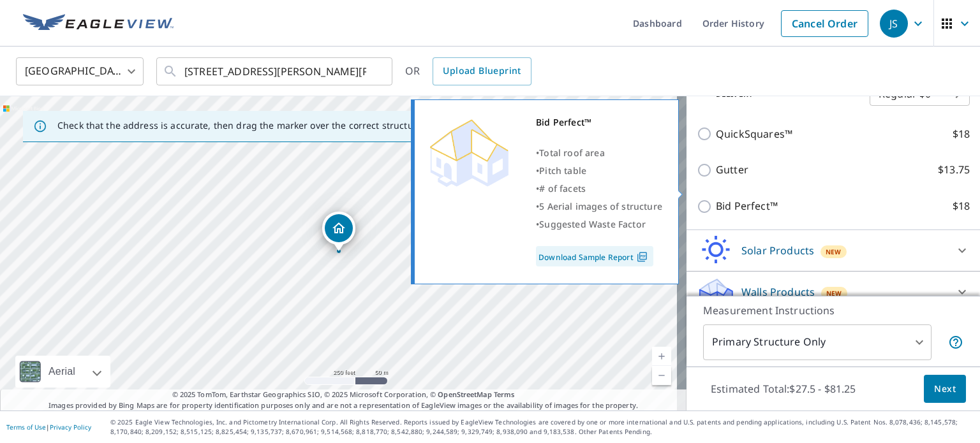 The image size is (980, 443). What do you see at coordinates (754, 134) in the screenshot?
I see `p: QuickSquares™` at bounding box center [754, 134].